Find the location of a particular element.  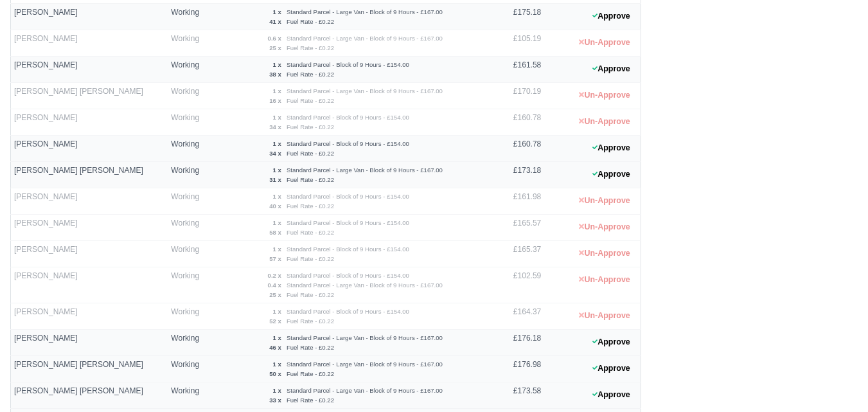

strong: 0.2 x is located at coordinates (274, 275).